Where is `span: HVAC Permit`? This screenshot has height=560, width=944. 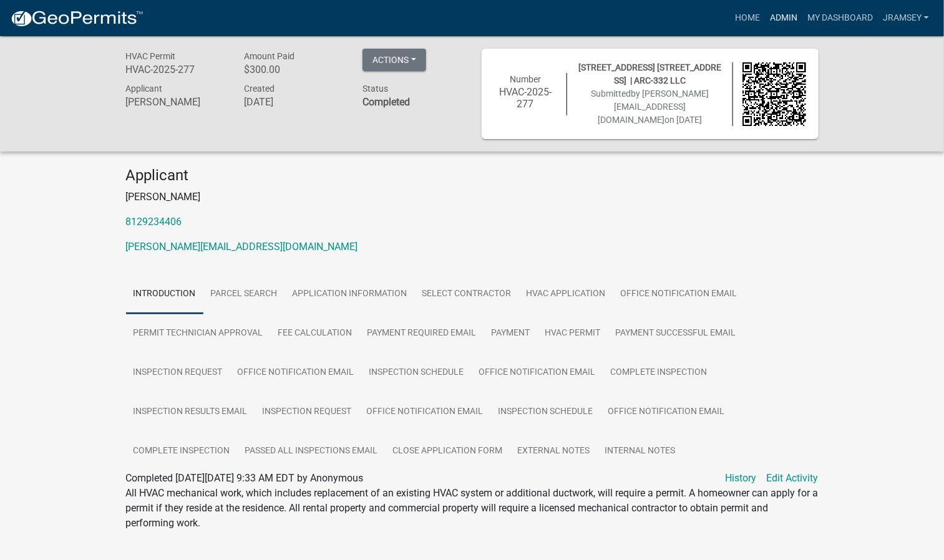 span: HVAC Permit is located at coordinates (151, 56).